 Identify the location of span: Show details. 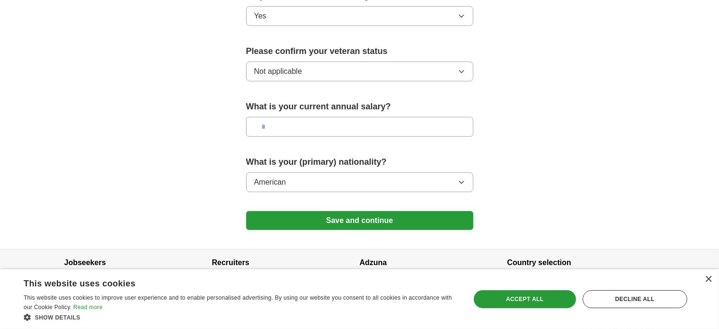
(58, 317).